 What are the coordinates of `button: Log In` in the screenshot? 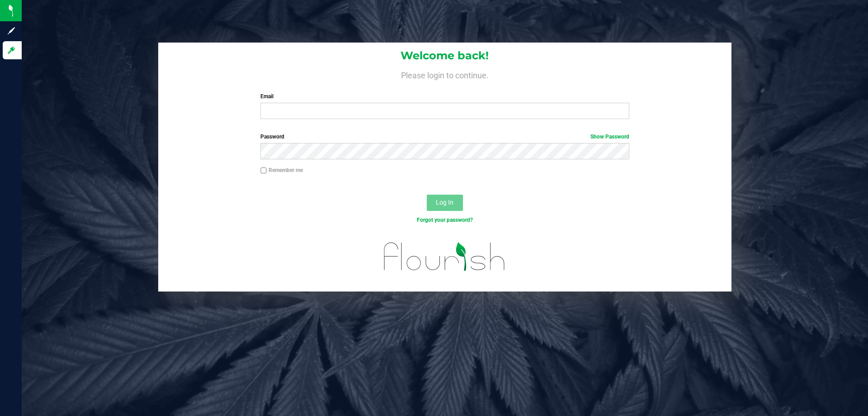 It's located at (445, 203).